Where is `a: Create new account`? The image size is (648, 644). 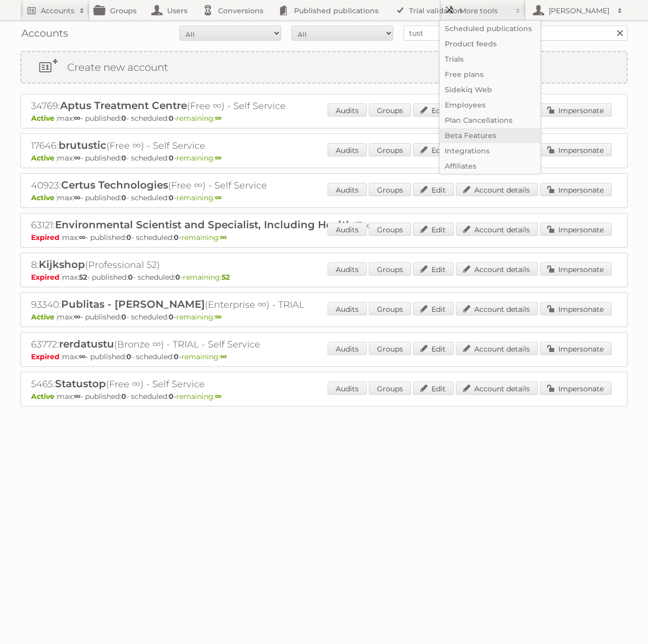
a: Create new account is located at coordinates (324, 67).